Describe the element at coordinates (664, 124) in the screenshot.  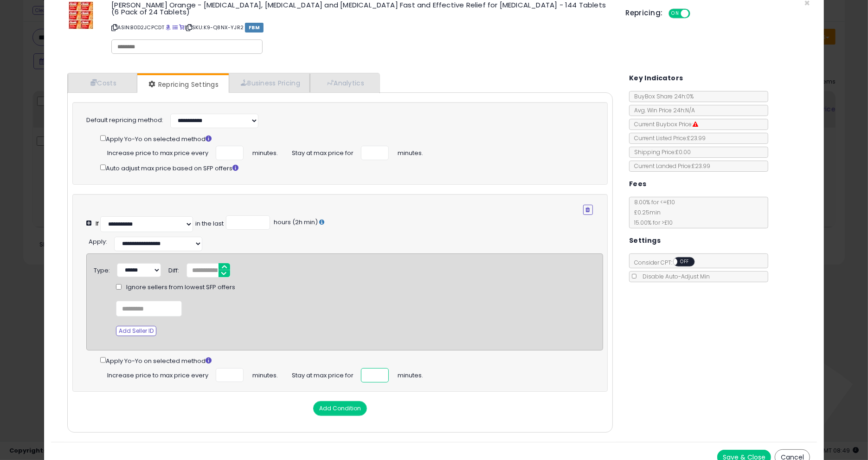
I see `span: Current Buybox Price:` at that location.